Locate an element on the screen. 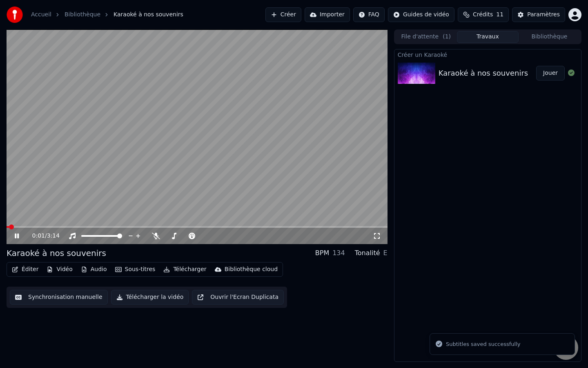  div: BPM is located at coordinates (322, 253).